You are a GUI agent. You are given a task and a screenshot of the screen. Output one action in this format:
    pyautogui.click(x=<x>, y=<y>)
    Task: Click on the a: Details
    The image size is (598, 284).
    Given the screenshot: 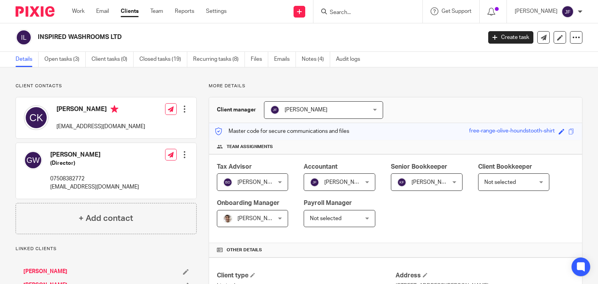 What is the action you would take?
    pyautogui.click(x=27, y=59)
    